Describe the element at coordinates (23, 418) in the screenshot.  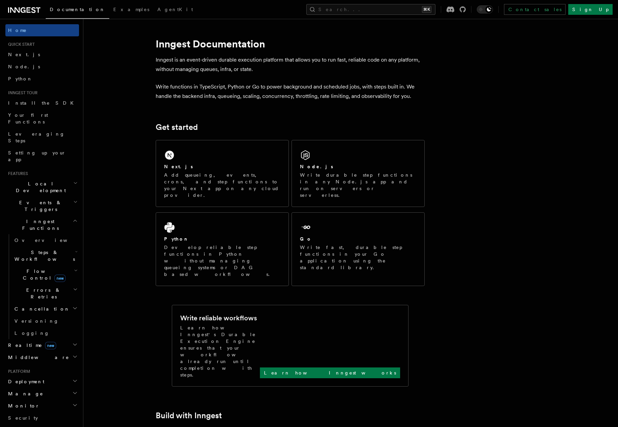
I see `span: Security` at that location.